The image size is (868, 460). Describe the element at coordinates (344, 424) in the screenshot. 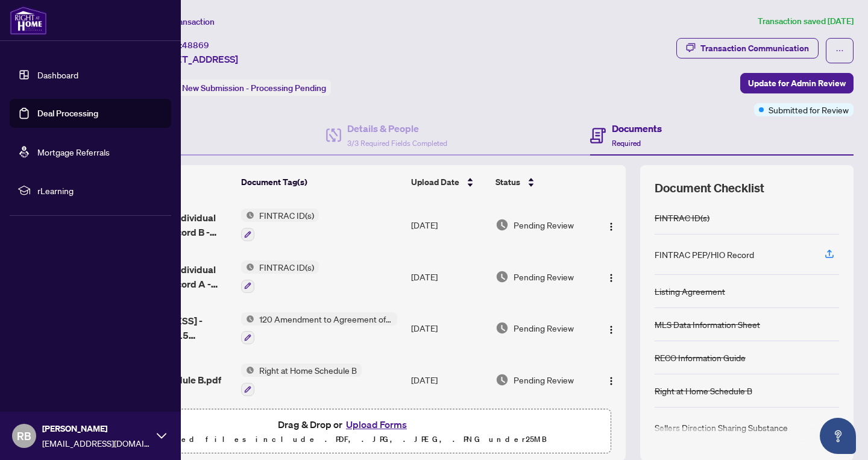

I see `span: Drag & Drop or` at that location.